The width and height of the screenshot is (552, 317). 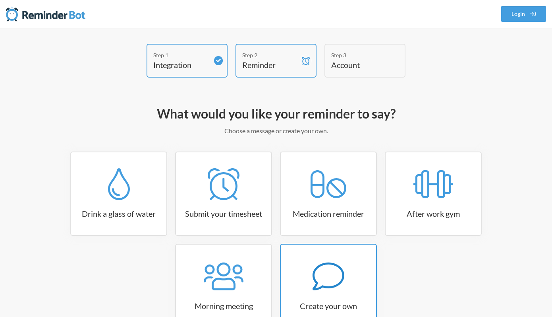 I want to click on div: Step 1, so click(x=181, y=55).